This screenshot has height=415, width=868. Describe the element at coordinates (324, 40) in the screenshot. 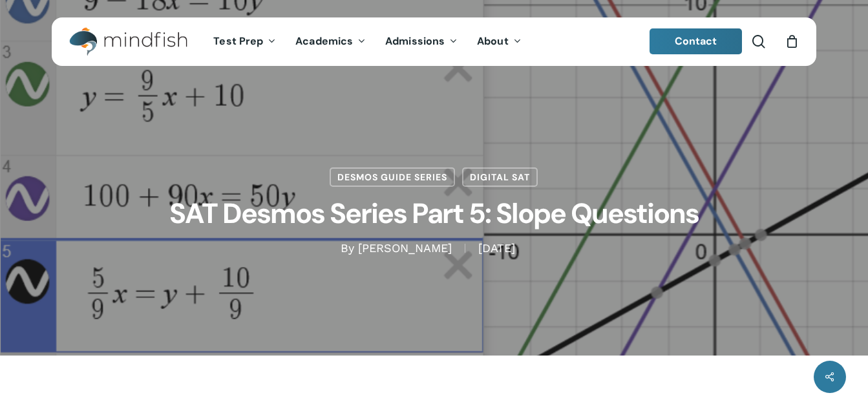

I see `span: Academics` at that location.